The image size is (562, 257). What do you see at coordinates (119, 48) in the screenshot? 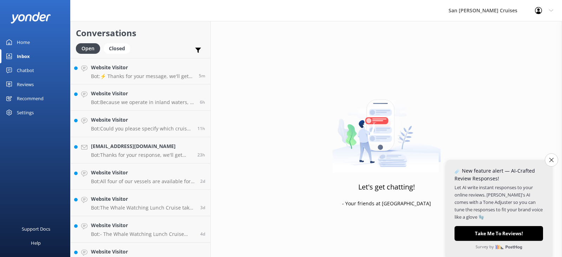
I see `a: Closed` at bounding box center [119, 48].